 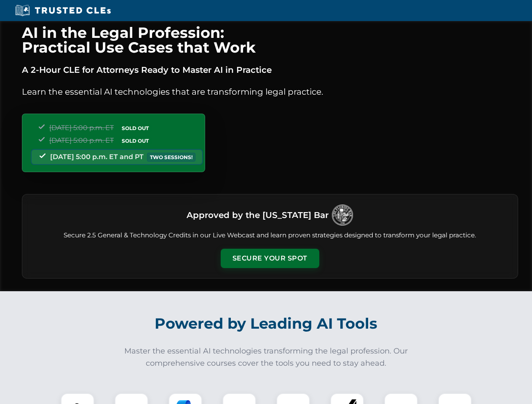 I want to click on button: Secure Your Spot, so click(x=270, y=258).